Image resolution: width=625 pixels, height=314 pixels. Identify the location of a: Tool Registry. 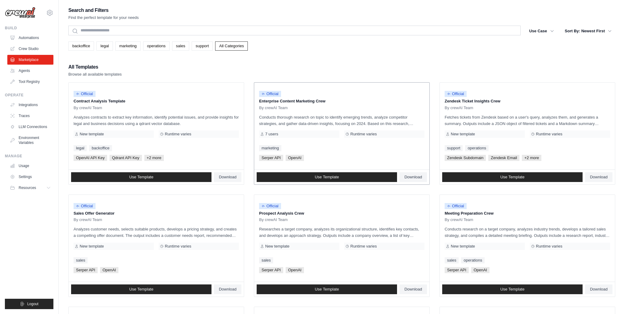
(30, 82).